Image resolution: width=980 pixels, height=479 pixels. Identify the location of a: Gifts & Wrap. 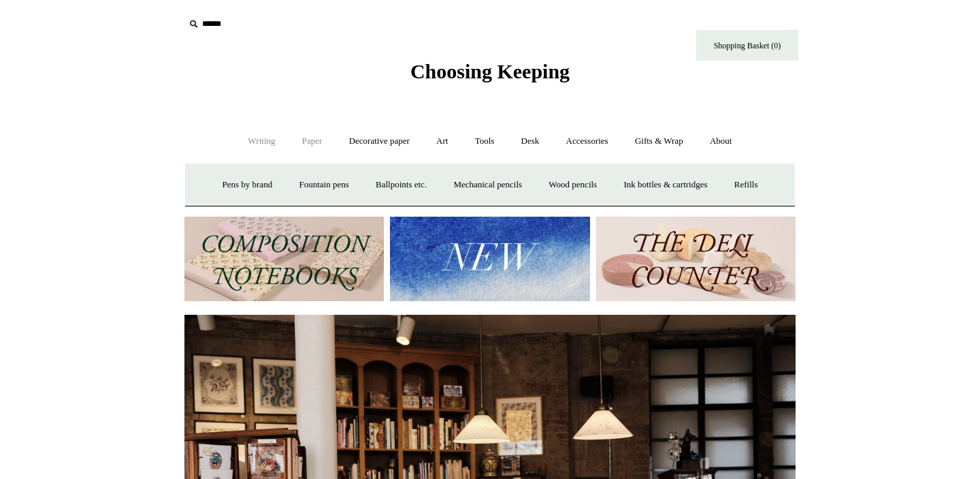
(659, 141).